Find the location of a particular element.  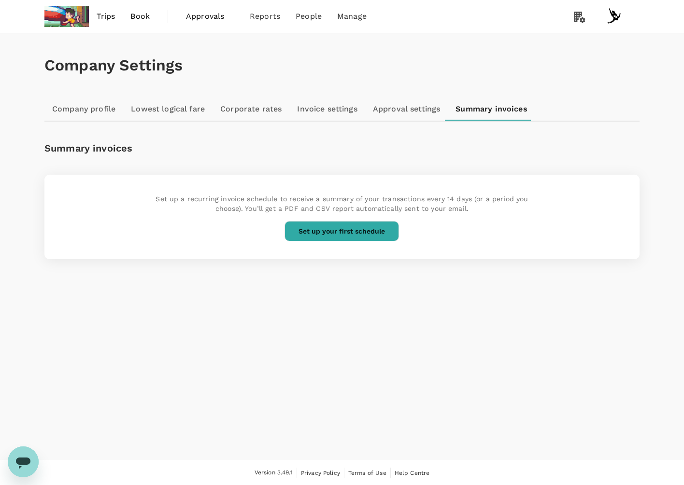

span: Version 3.49.1 is located at coordinates (273, 473).